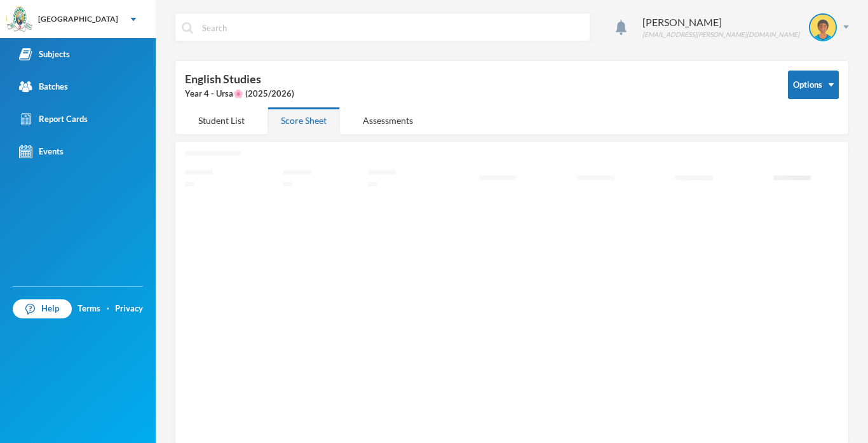 Image resolution: width=868 pixels, height=443 pixels. I want to click on a: Terms, so click(89, 309).